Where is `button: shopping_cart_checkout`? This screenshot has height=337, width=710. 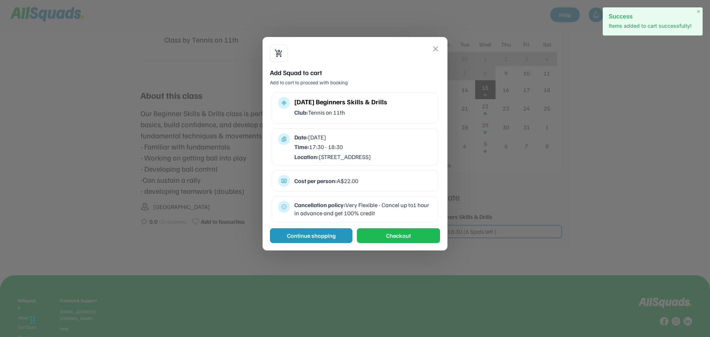 button: shopping_cart_checkout is located at coordinates (279, 53).